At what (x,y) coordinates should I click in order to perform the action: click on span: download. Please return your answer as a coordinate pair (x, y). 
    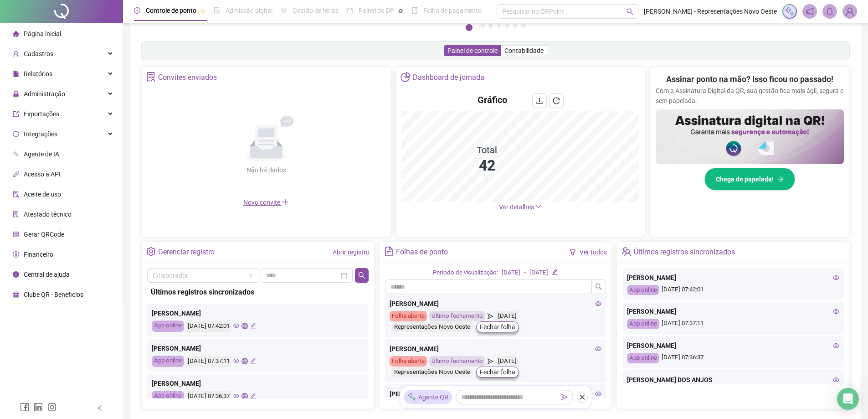
    Looking at the image, I should click on (540, 101).